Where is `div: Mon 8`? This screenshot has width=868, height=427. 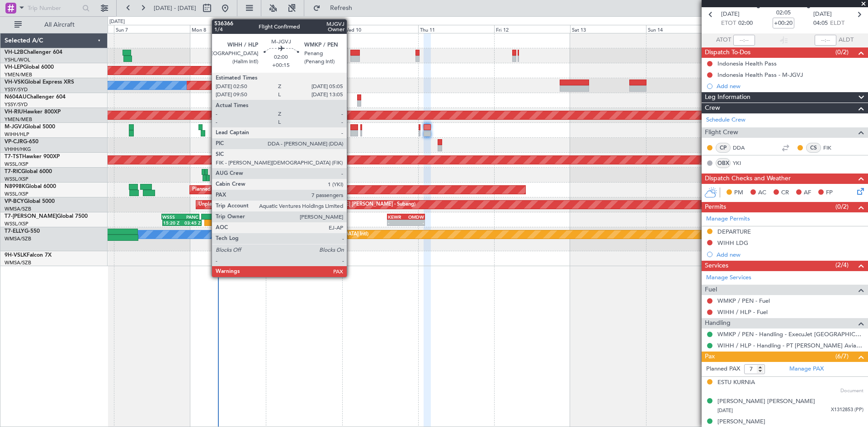
div: Mon 8 is located at coordinates (228, 29).